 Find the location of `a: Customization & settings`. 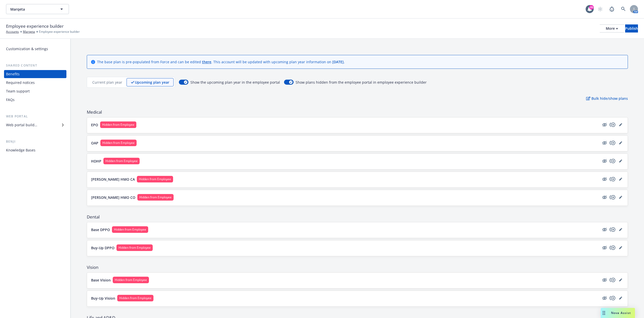

a: Customization & settings is located at coordinates (35, 49).